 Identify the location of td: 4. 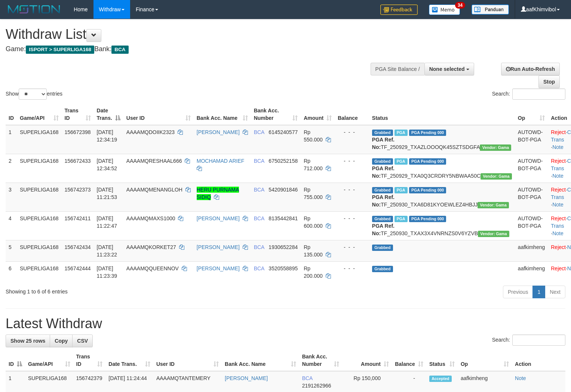
(11, 226).